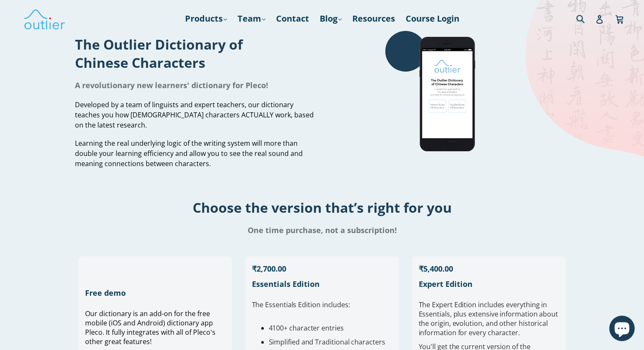 This screenshot has width=644, height=350. I want to click on input: Search, so click(585, 18).